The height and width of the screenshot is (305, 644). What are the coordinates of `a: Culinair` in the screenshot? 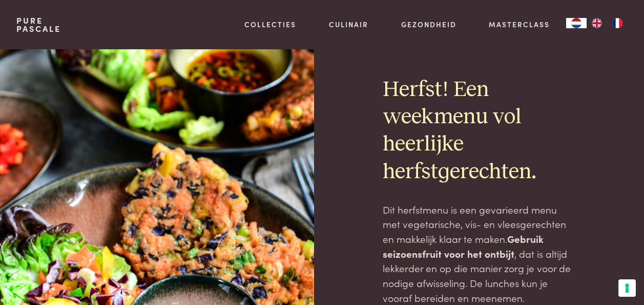 It's located at (348, 24).